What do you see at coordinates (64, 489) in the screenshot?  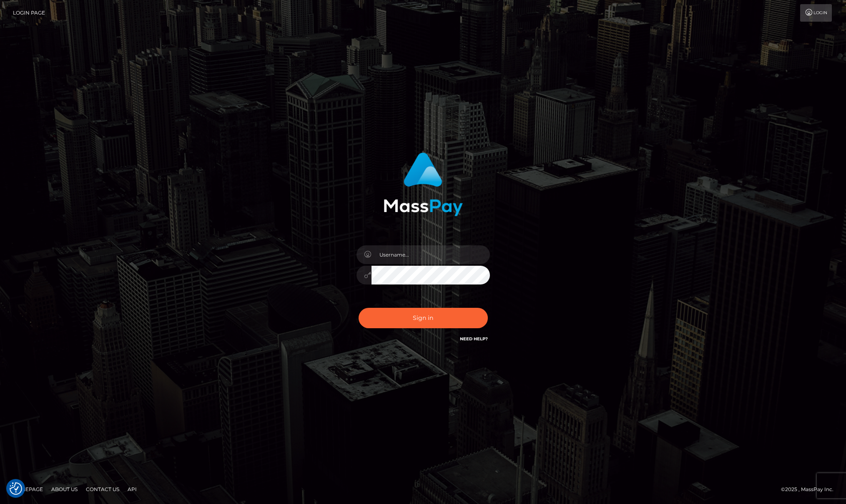 I see `a: About Us` at bounding box center [64, 489].